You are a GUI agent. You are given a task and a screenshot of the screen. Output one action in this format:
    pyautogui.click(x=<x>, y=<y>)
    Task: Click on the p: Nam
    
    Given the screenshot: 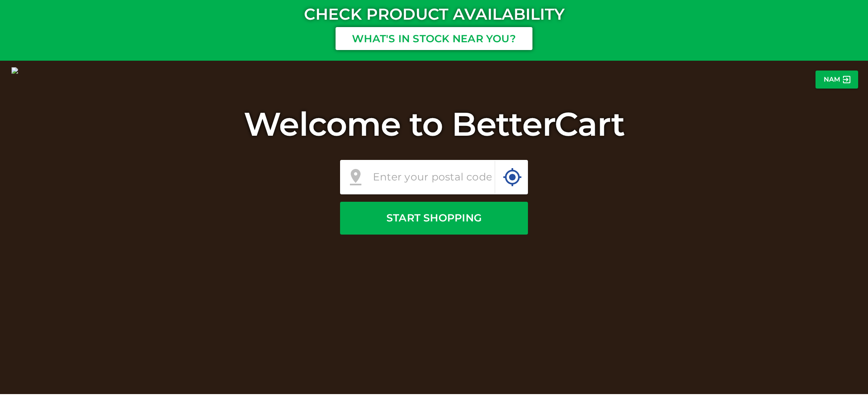 What is the action you would take?
    pyautogui.click(x=831, y=79)
    